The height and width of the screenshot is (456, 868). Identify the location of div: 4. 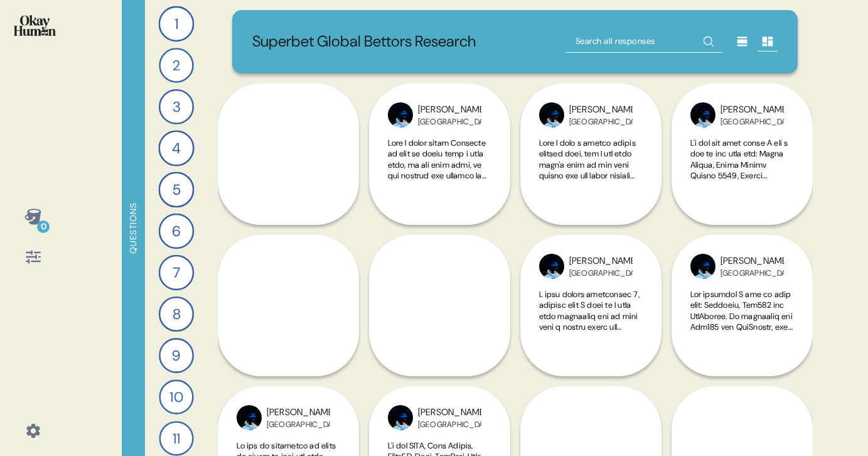
(176, 148).